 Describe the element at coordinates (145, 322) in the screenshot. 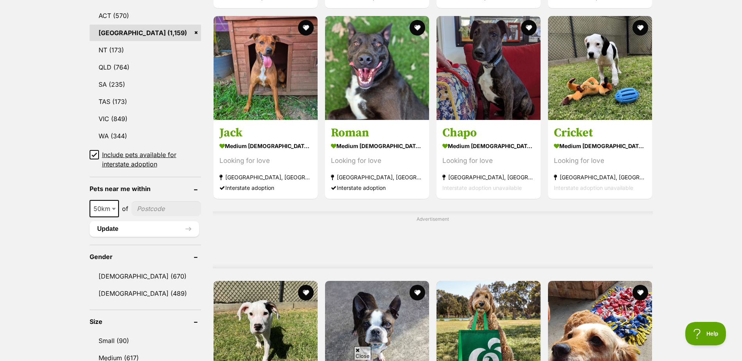

I see `header: Size` at that location.